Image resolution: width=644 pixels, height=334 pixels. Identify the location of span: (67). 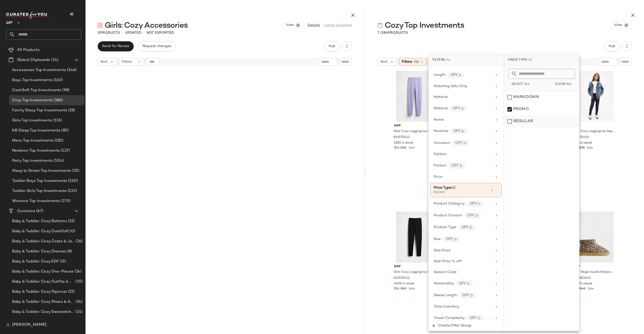
(39, 211).